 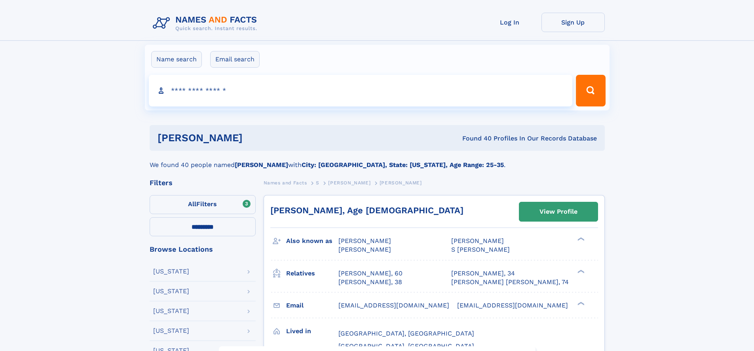 I want to click on h3: Email, so click(x=312, y=305).